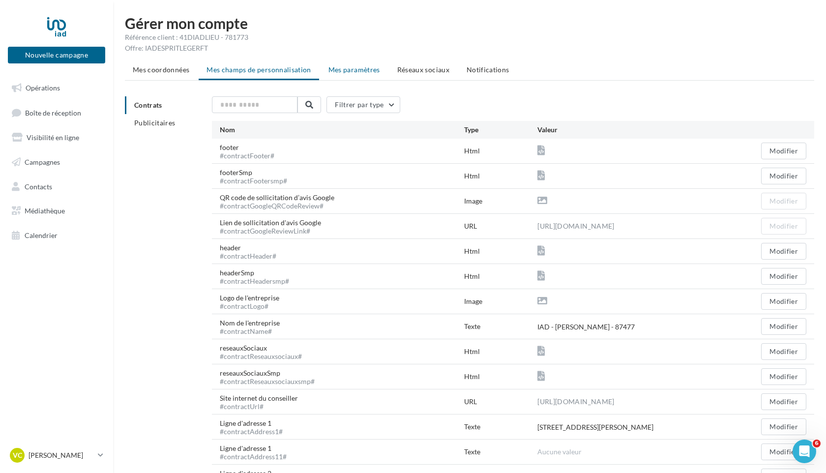 This screenshot has width=826, height=473. Describe the element at coordinates (247, 156) in the screenshot. I see `div: #contractFooter#` at that location.